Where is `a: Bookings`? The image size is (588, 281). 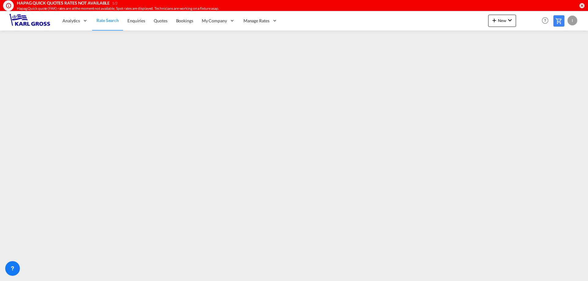 a: Bookings is located at coordinates (185, 21).